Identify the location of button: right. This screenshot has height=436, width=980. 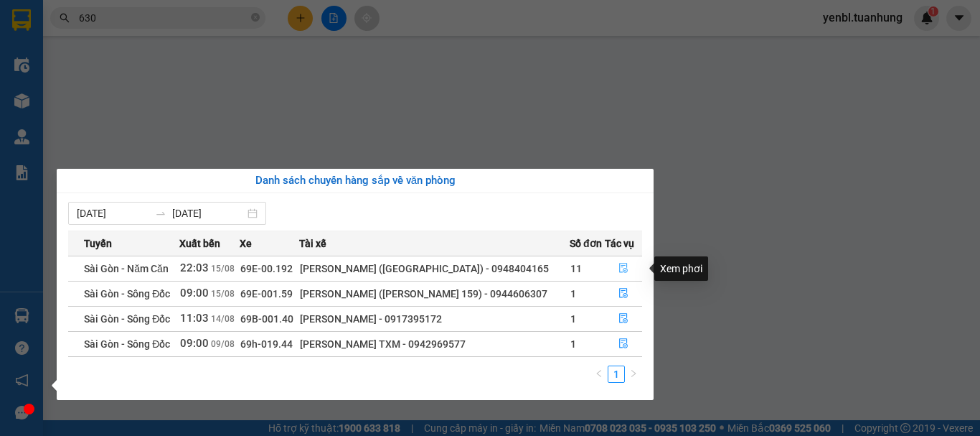
(634, 374).